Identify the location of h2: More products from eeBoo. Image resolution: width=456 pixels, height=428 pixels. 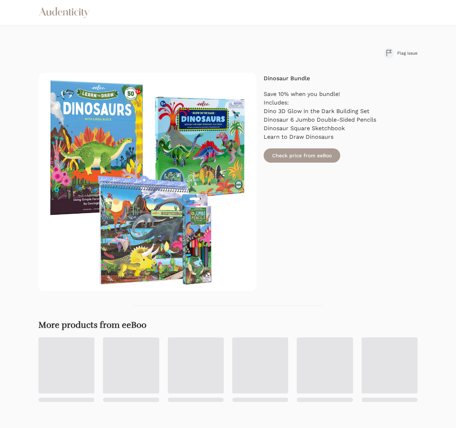
(228, 325).